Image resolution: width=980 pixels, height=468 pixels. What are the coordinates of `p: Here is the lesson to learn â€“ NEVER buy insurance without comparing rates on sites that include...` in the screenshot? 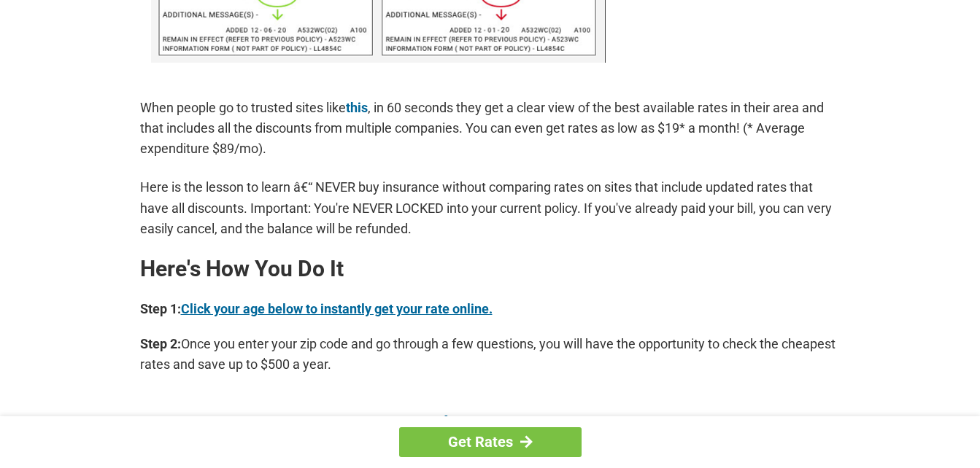 It's located at (490, 208).